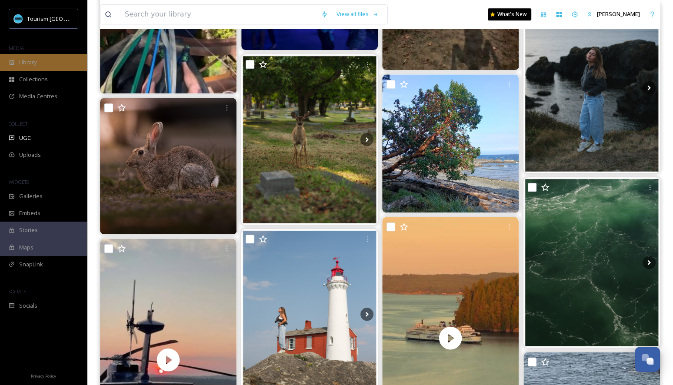 This screenshot has width=673, height=385. What do you see at coordinates (18, 123) in the screenshot?
I see `span: COLLECT` at bounding box center [18, 123].